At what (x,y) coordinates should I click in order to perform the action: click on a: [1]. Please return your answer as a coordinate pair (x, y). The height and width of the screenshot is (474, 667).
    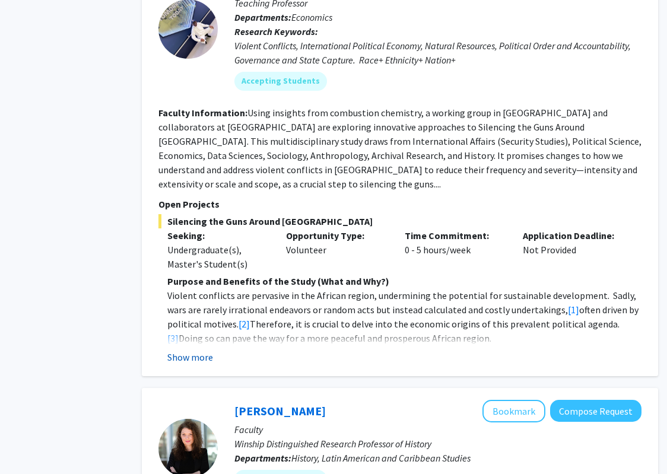
    Looking at the image, I should click on (573, 310).